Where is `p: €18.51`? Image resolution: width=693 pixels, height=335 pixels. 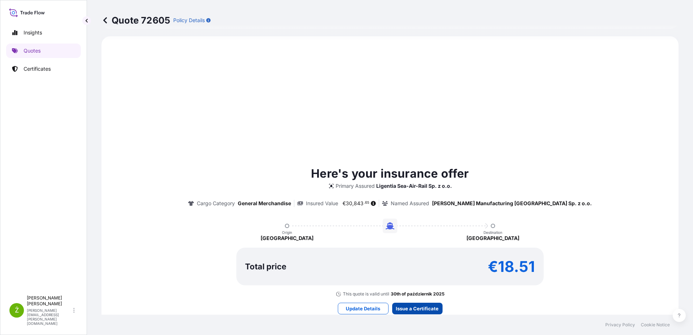
p: €18.51 is located at coordinates (511, 266).